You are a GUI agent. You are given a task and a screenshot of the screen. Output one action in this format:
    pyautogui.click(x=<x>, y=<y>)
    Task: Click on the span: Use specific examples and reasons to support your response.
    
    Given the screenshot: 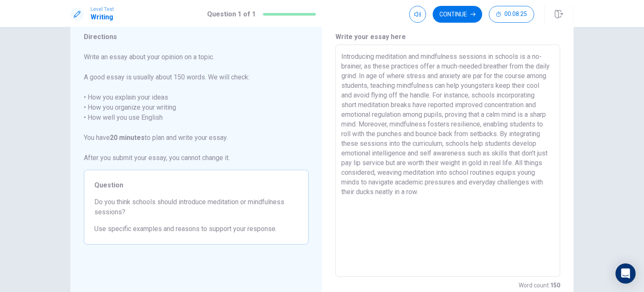 What is the action you would take?
    pyautogui.click(x=196, y=229)
    